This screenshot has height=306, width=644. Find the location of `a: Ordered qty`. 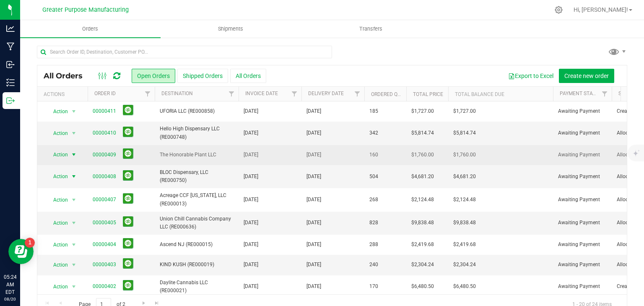

a: Ordered qty is located at coordinates (387, 94).